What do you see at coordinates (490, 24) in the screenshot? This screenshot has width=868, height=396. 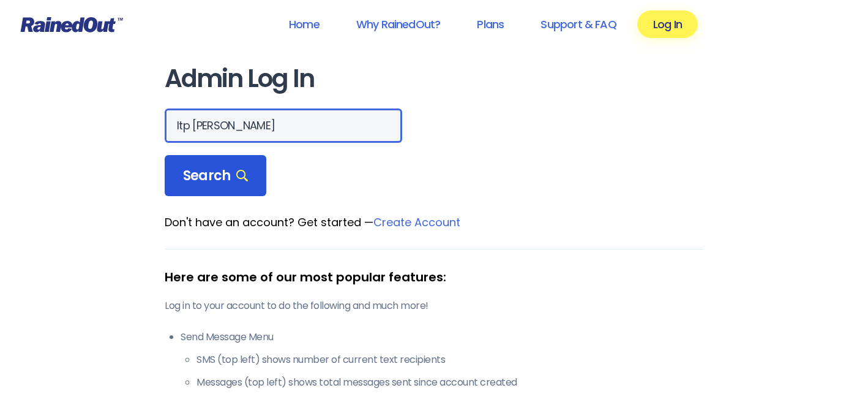 I see `a: Plans` at bounding box center [490, 24].